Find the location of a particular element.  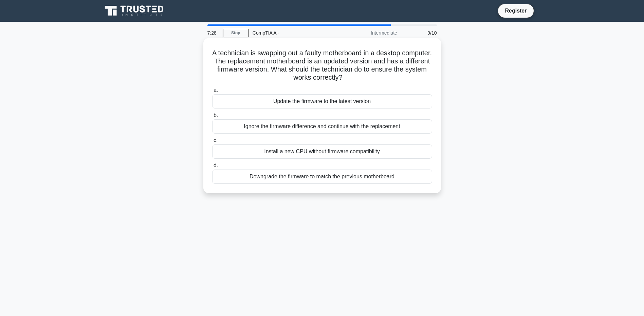

div: Install a new CPU without firmware compatibility is located at coordinates (322, 152).